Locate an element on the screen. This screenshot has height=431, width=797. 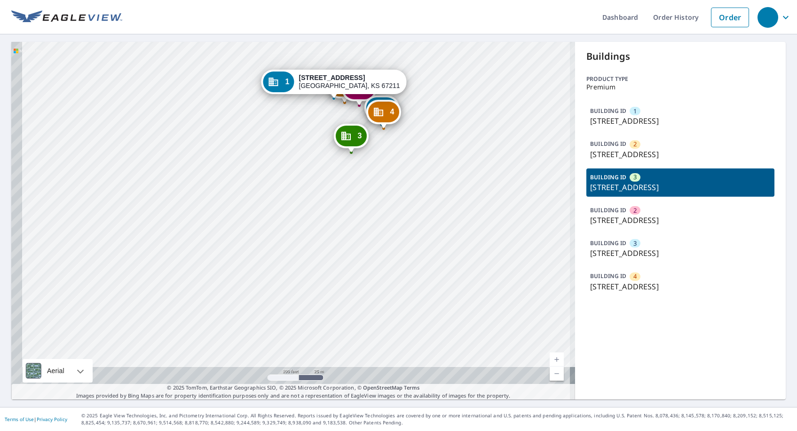
p: Images provided by Bing Maps are for property identification purposes only and are not a represen... is located at coordinates (293, 391).